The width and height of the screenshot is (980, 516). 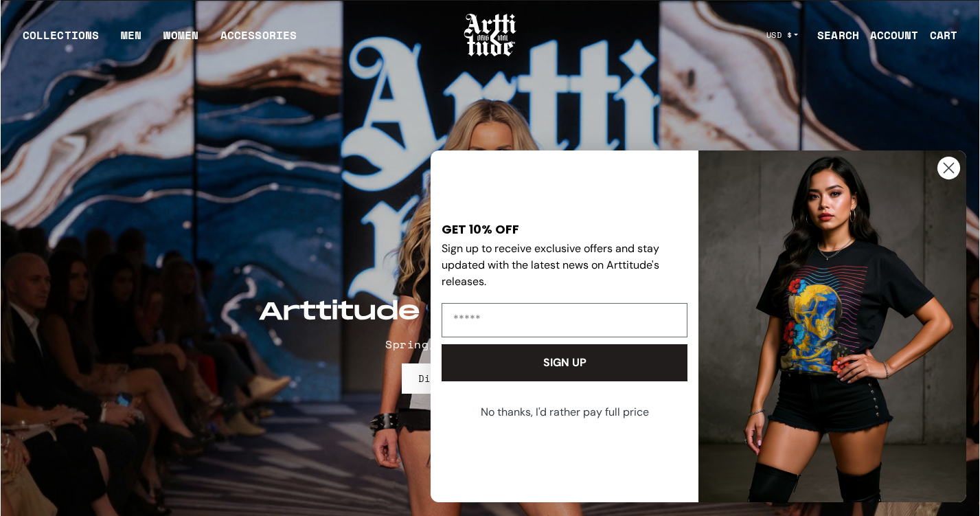 What do you see at coordinates (565, 363) in the screenshot?
I see `button: SIGN UP` at bounding box center [565, 363].